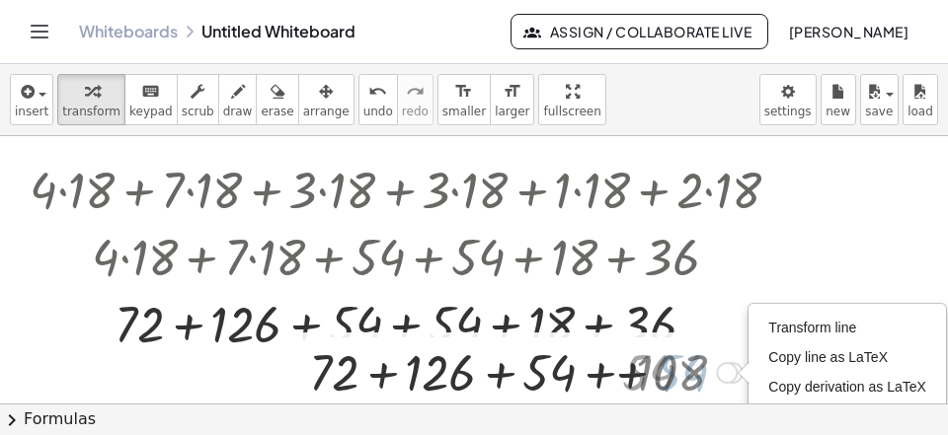  What do you see at coordinates (639, 32) in the screenshot?
I see `button: Assign / Collaborate Live` at bounding box center [639, 32].